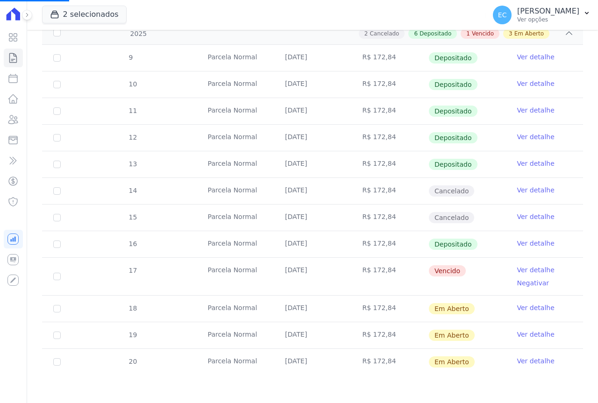 The width and height of the screenshot is (598, 403). Describe the element at coordinates (133, 270) in the screenshot. I see `span: 17` at that location.